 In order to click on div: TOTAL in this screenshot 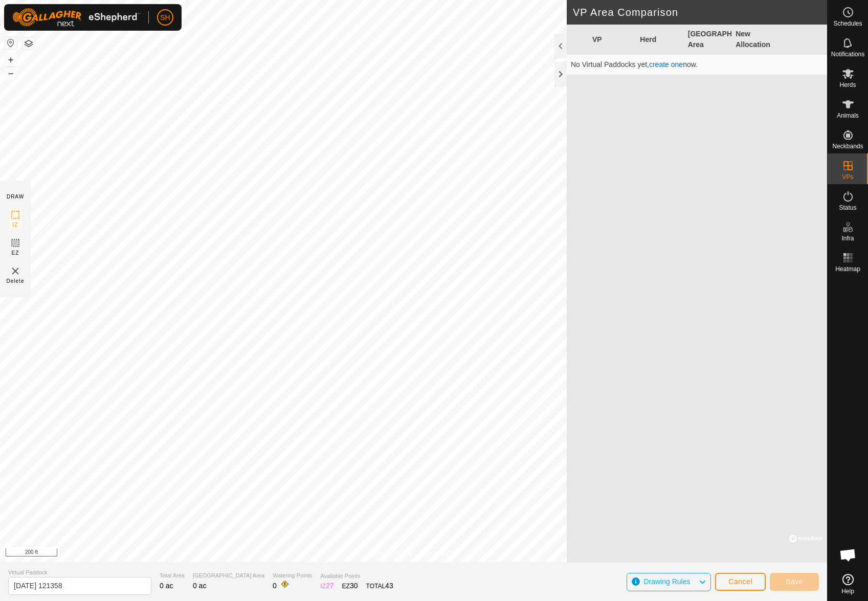, I will do `click(380, 586)`.